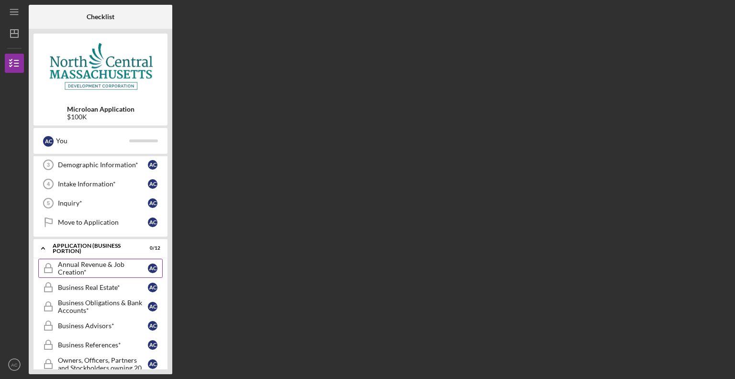  Describe the element at coordinates (94, 248) in the screenshot. I see `div: APPLICATION (BUSINESS PORTION)` at that location.